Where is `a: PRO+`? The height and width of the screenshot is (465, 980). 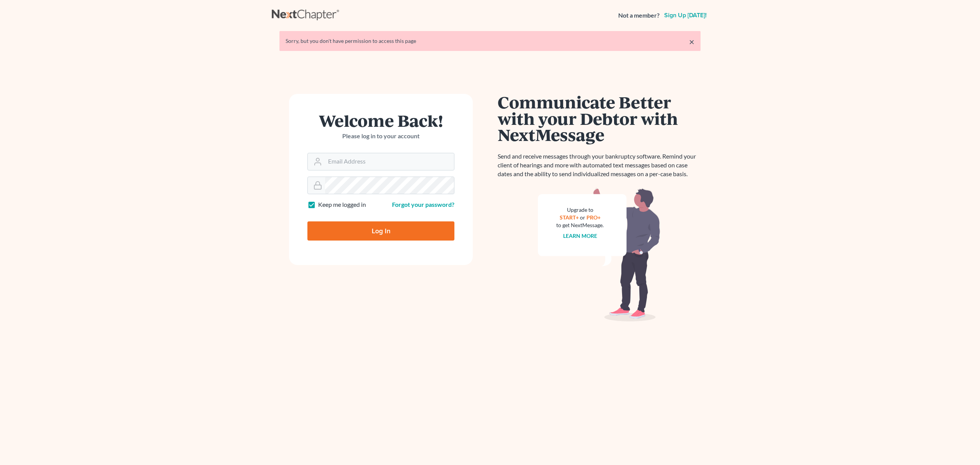 a: PRO+ is located at coordinates (593, 217).